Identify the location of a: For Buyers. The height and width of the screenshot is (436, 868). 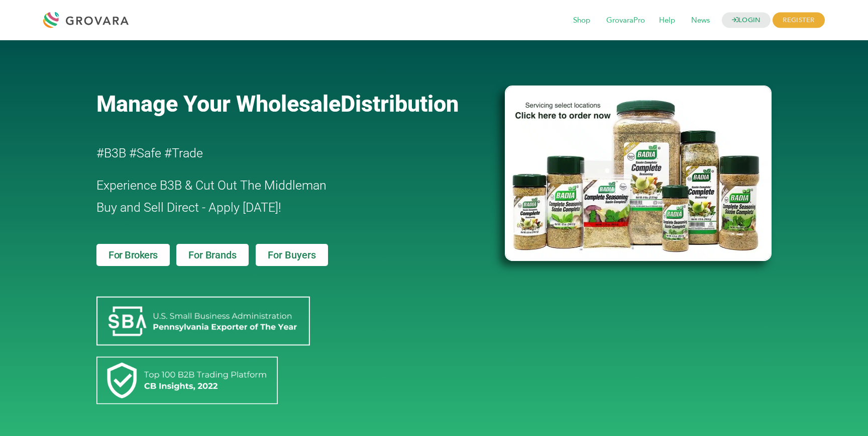
(292, 255).